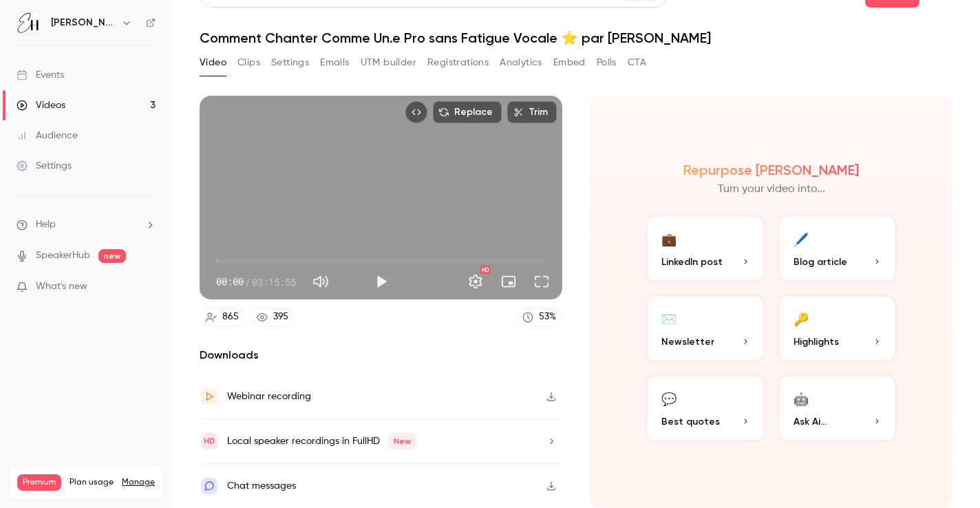 The width and height of the screenshot is (980, 508). What do you see at coordinates (231, 317) in the screenshot?
I see `div: 865` at bounding box center [231, 317].